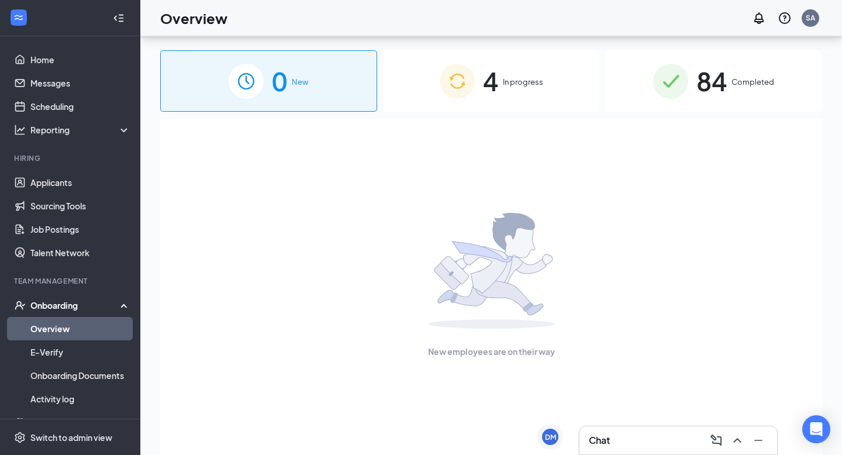 The width and height of the screenshot is (842, 455). I want to click on button: Minimize, so click(759, 440).